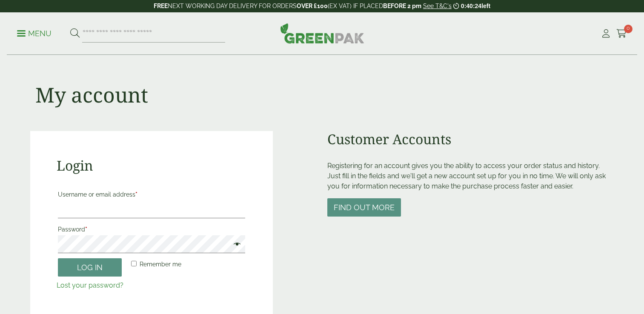 This screenshot has height=314, width=644. I want to click on span: 0, so click(628, 29).